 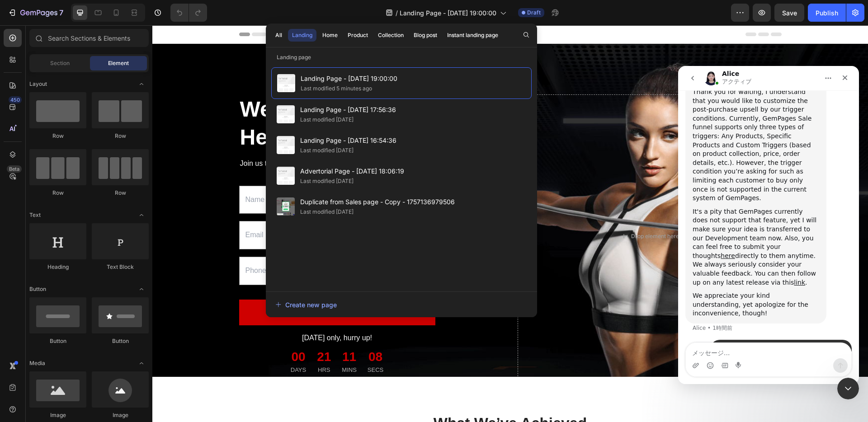 What do you see at coordinates (425, 36) in the screenshot?
I see `button: Blog post` at bounding box center [425, 36].